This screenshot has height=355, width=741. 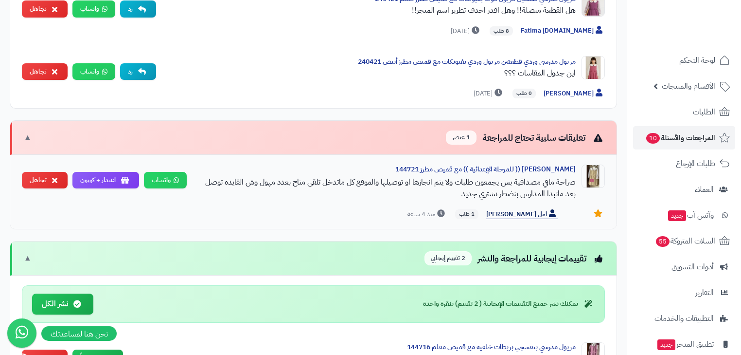 I want to click on a: وآتس آبجديد, so click(x=684, y=215).